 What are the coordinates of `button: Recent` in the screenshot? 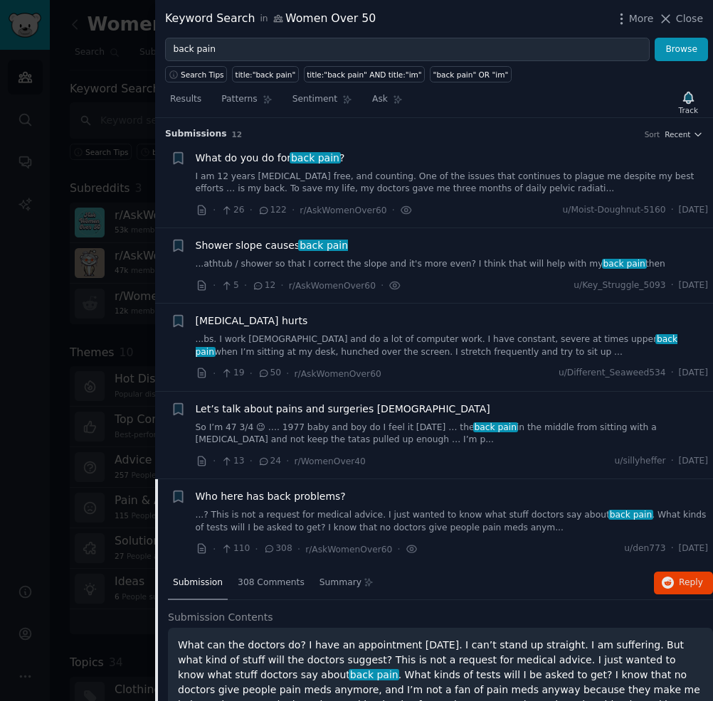 It's located at (683, 134).